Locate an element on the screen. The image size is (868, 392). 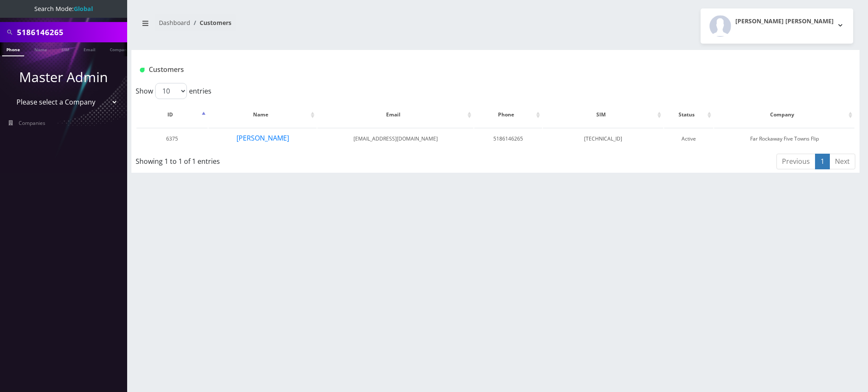
td: Active is located at coordinates (688, 138).